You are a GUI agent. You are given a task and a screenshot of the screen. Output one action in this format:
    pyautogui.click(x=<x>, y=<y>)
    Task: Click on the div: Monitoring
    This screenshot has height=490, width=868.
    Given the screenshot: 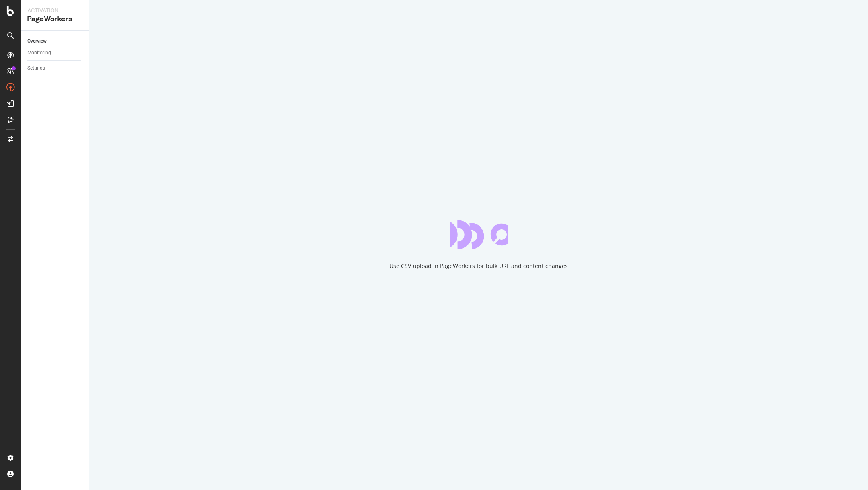 What is the action you would take?
    pyautogui.click(x=39, y=53)
    